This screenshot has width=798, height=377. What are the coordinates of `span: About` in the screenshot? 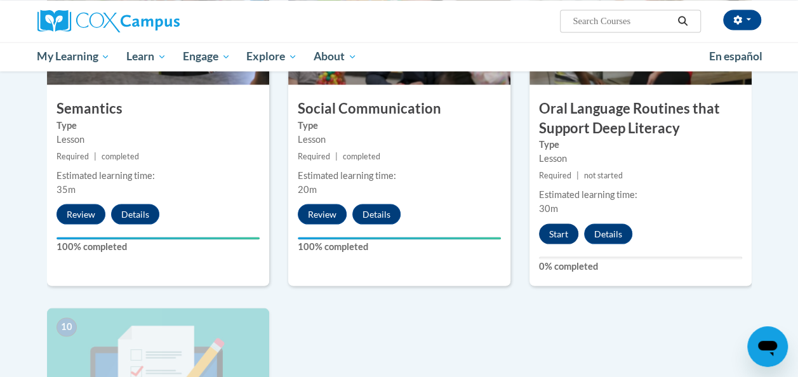 It's located at (335, 57).